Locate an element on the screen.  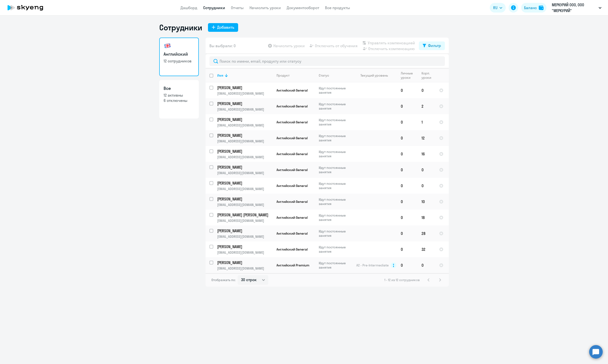
a: Балансbalance is located at coordinates (534, 8).